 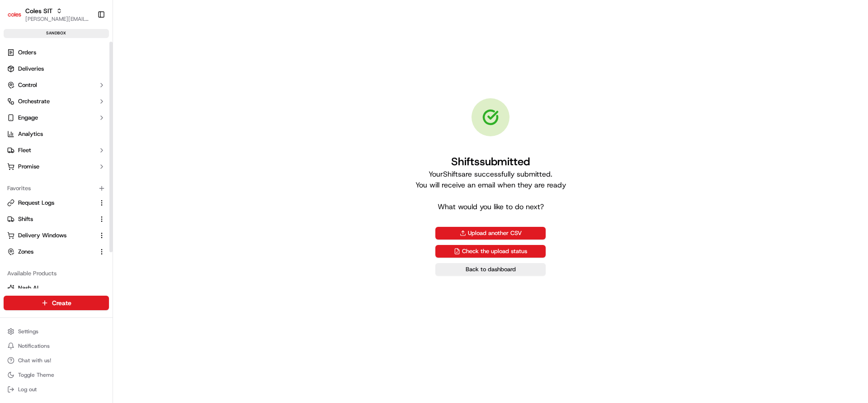 I want to click on a: Analytics, so click(x=56, y=134).